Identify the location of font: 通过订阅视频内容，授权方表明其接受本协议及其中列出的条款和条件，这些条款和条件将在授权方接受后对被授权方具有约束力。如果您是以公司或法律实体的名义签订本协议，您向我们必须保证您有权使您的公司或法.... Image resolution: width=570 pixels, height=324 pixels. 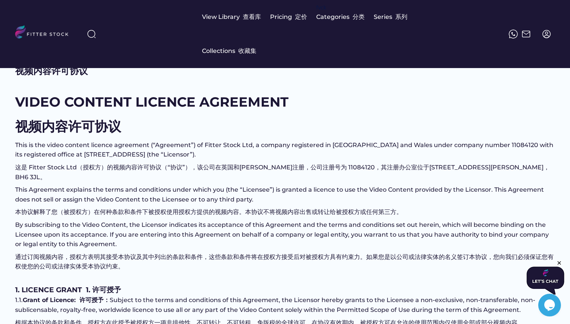
(284, 262).